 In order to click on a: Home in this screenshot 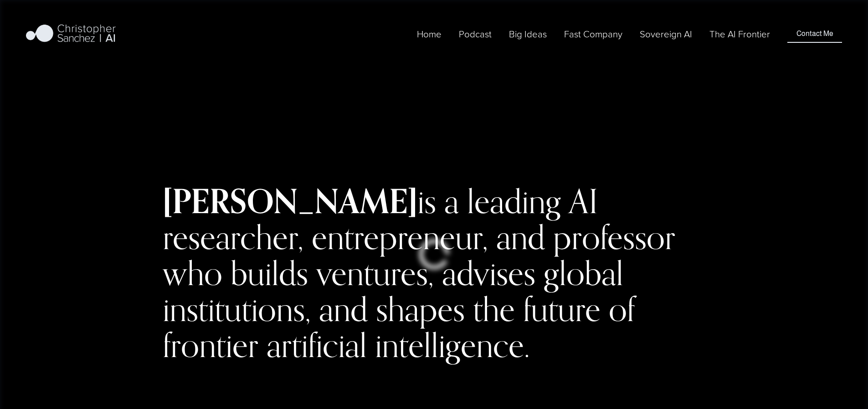, I will do `click(429, 34)`.